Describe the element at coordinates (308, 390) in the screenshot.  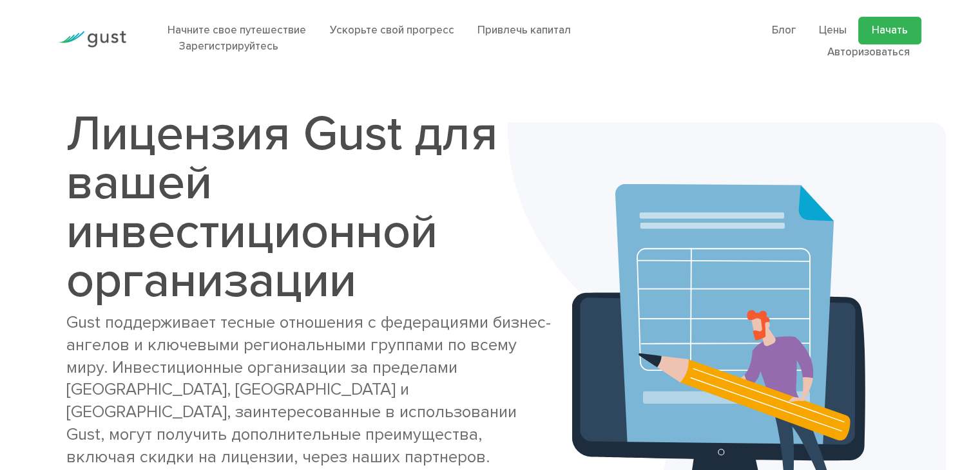
I see `font: Gust поддерживает тесные отношения с федерациями бизнес-ангелов и ключевыми региональными группам...` at that location.